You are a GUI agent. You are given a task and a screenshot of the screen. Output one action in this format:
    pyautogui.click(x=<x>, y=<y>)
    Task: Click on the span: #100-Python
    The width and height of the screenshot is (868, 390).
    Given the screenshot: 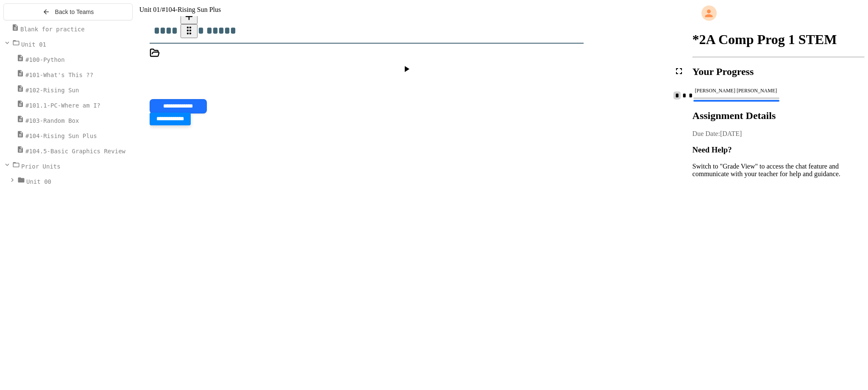 What is the action you would take?
    pyautogui.click(x=45, y=59)
    